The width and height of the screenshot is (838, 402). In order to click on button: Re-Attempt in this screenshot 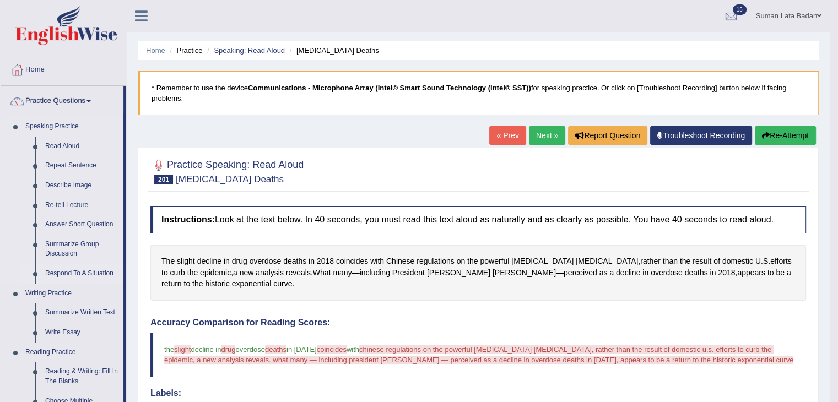, I will do `click(785, 136)`.